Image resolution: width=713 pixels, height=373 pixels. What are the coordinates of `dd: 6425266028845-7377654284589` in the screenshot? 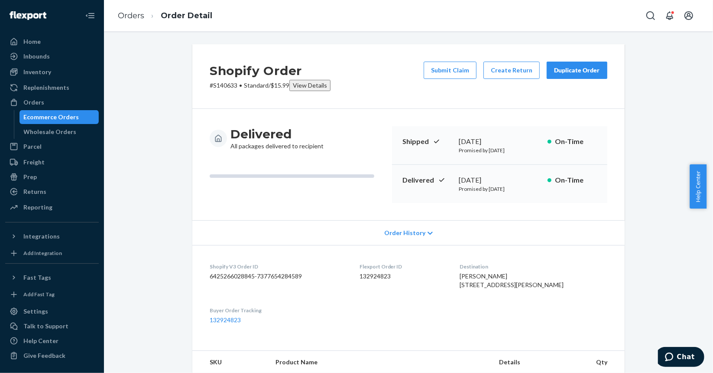 It's located at (278, 276).